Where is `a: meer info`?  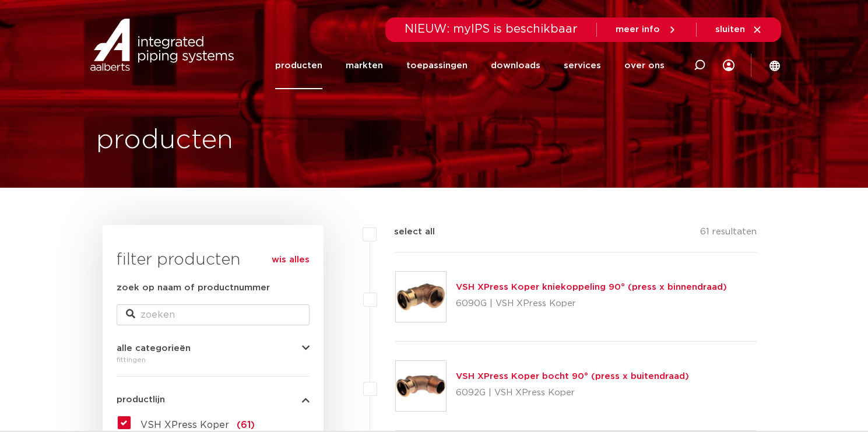 a: meer info is located at coordinates (646, 30).